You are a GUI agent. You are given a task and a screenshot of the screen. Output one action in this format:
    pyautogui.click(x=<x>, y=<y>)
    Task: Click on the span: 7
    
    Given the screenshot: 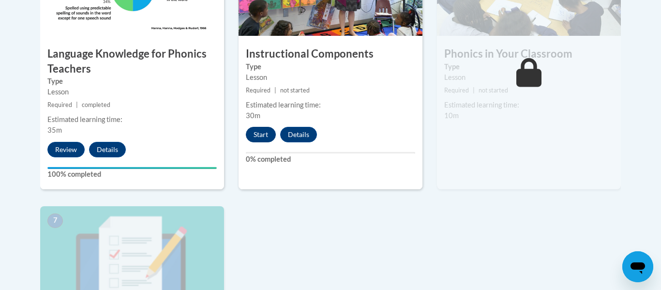 What is the action you would take?
    pyautogui.click(x=55, y=221)
    